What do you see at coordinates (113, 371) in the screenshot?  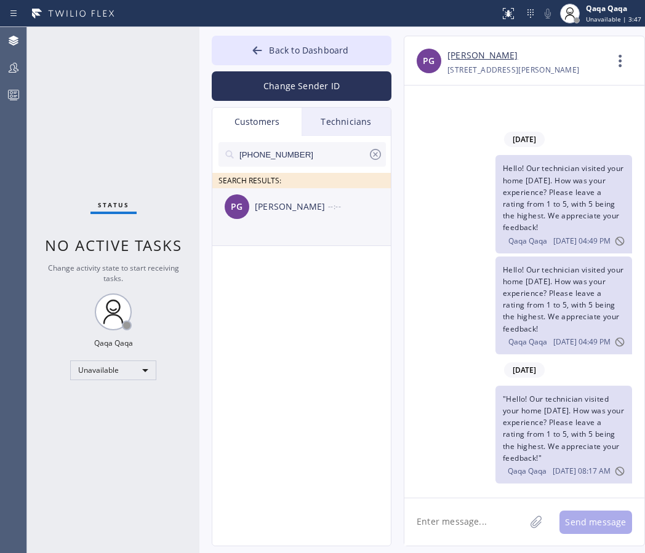 I see `div: Unavailable` at bounding box center [113, 371].